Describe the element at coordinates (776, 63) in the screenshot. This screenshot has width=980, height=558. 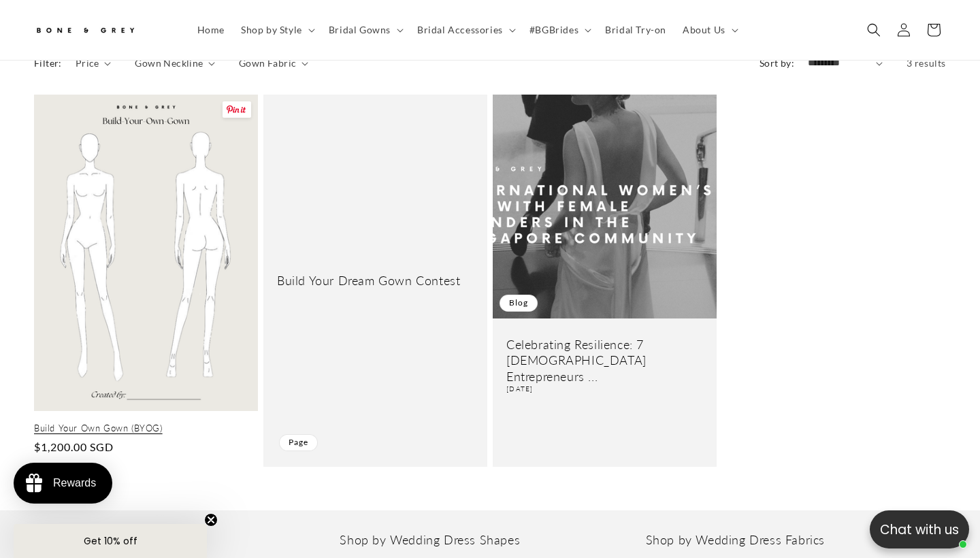
I see `label: Sort by:` at that location.